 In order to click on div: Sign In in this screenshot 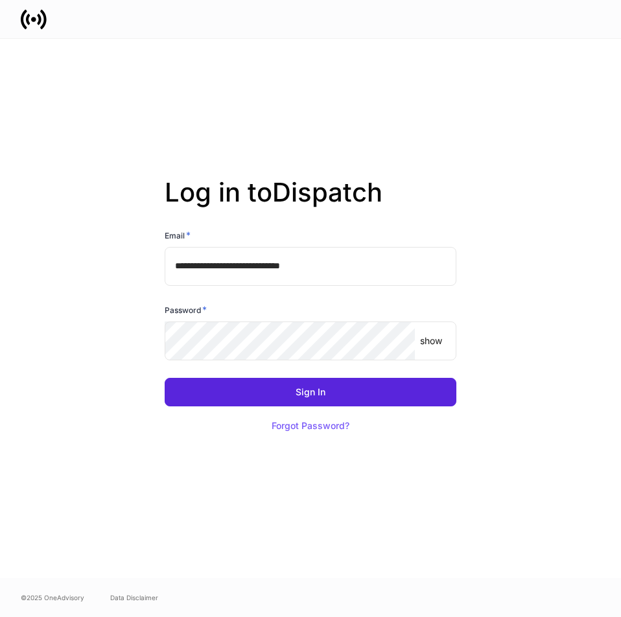, I will do `click(310, 392)`.